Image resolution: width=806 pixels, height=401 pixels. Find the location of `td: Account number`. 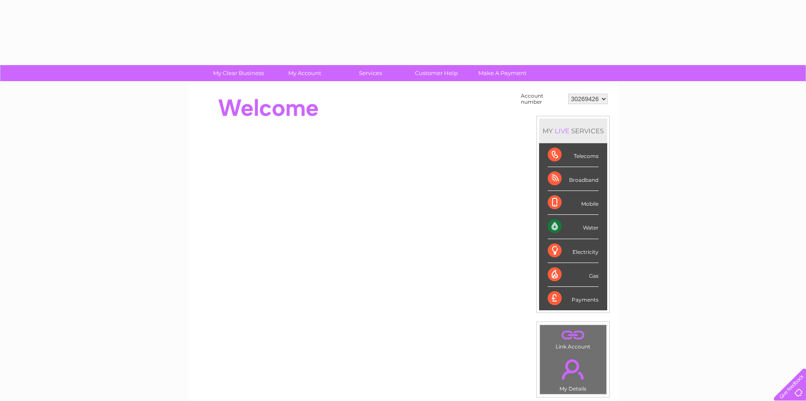

td: Account number is located at coordinates (542, 99).